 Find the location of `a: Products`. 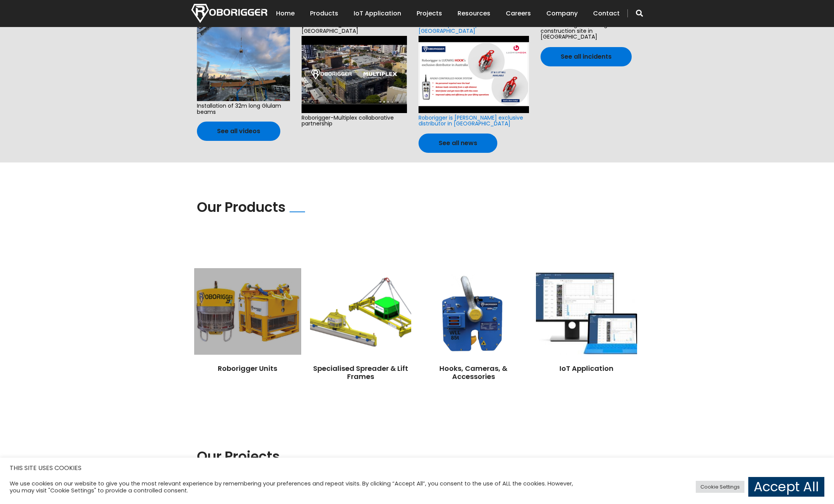

a: Products is located at coordinates (324, 14).